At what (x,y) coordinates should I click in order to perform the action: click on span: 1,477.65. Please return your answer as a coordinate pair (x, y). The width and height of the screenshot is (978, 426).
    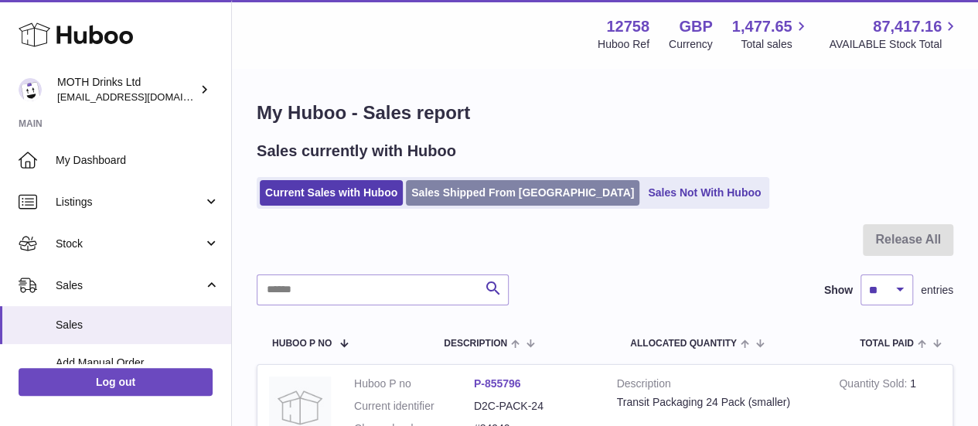
    Looking at the image, I should click on (762, 26).